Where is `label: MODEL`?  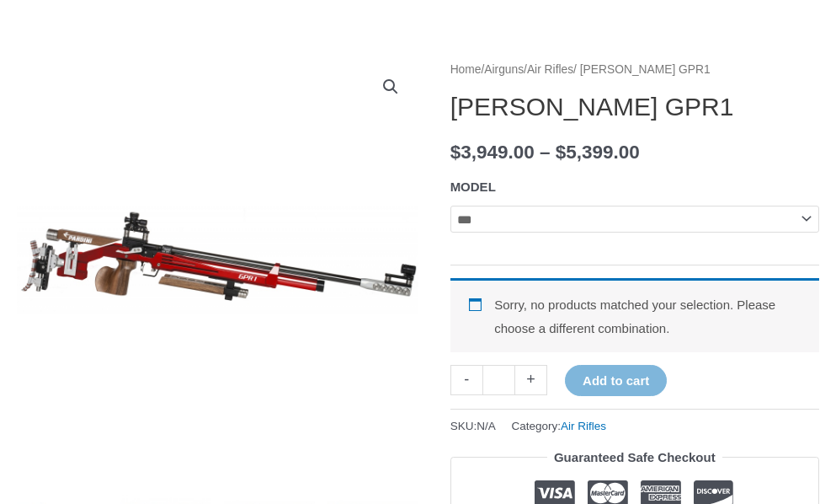
label: MODEL is located at coordinates (473, 186).